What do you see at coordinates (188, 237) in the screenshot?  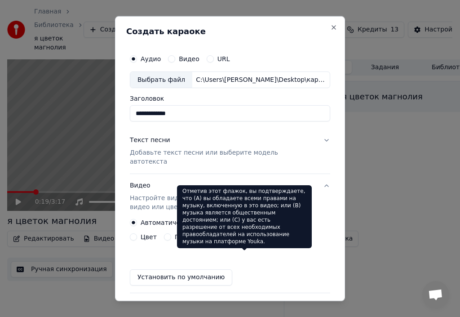 I see `label: Галерея` at bounding box center [188, 237].